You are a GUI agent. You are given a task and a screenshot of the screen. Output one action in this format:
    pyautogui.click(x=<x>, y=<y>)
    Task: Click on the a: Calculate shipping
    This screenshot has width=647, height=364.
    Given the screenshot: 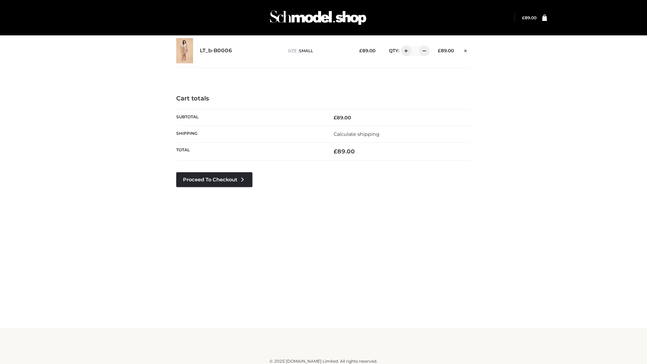 What is the action you would take?
    pyautogui.click(x=356, y=134)
    